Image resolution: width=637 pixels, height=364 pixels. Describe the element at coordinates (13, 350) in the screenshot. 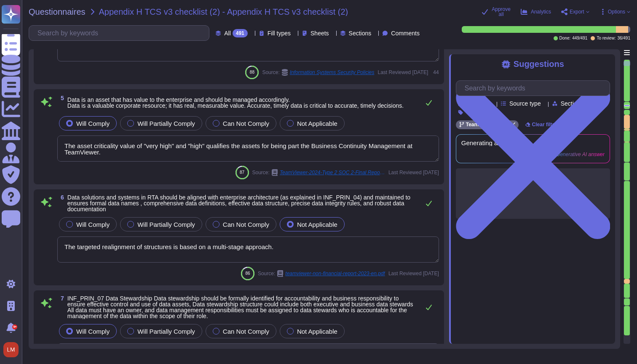

I see `button: user` at that location.